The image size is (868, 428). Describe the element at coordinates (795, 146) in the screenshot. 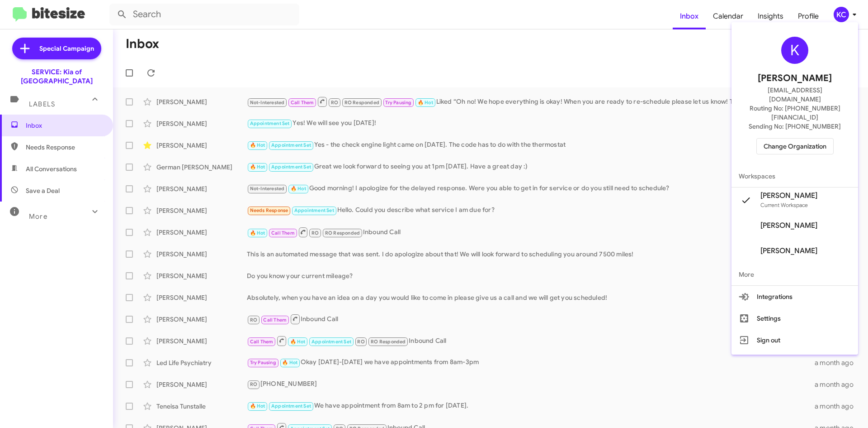

I see `span: Change Organization` at that location.